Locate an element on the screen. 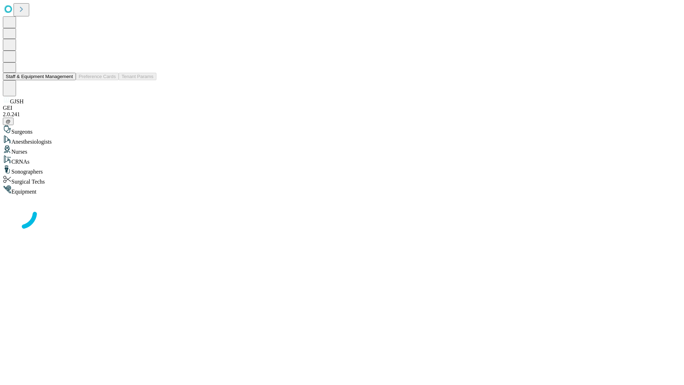 The width and height of the screenshot is (684, 385). div: Surgeons is located at coordinates (342, 130).